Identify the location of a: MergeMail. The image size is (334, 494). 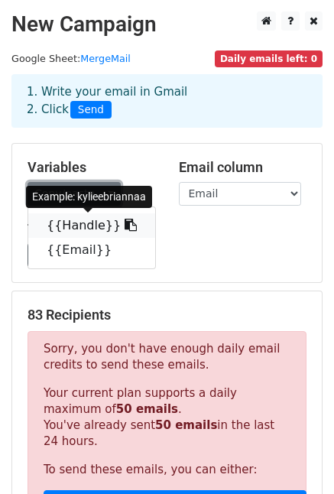
(106, 58).